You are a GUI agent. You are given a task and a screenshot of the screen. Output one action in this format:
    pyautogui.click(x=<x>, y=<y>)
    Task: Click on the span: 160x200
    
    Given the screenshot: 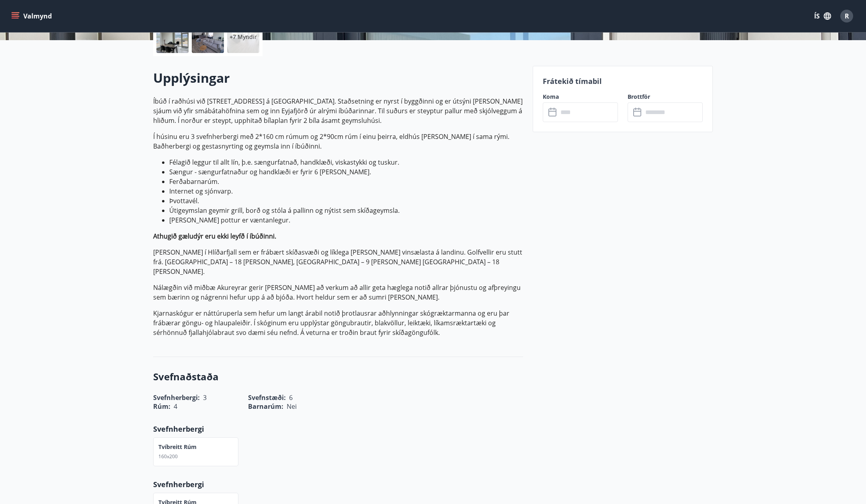 What is the action you would take?
    pyautogui.click(x=168, y=456)
    